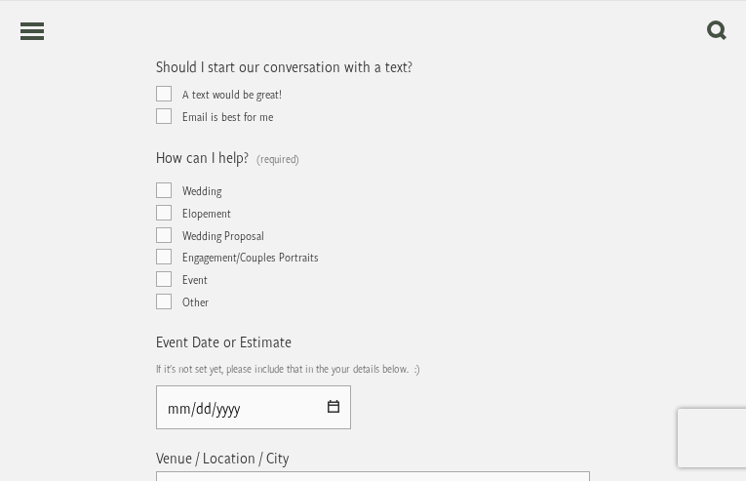 The image size is (746, 481). Describe the element at coordinates (164, 116) in the screenshot. I see `input: Email is best for me` at that location.